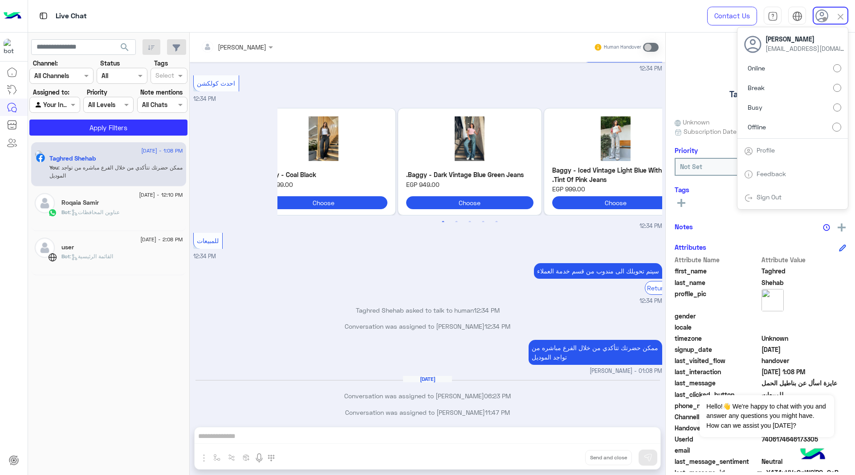  What do you see at coordinates (80, 202) in the screenshot?
I see `h5: Roqaia Samir` at bounding box center [80, 202].